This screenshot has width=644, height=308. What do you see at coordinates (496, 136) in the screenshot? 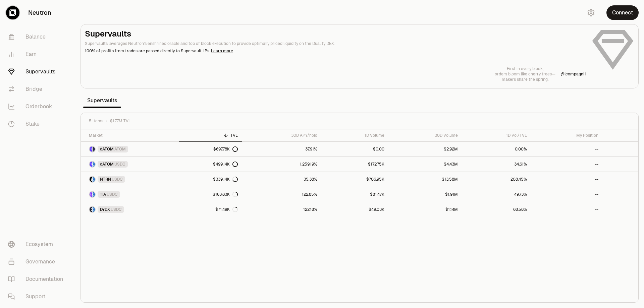
I see `div: 1D Vol/TVL` at bounding box center [496, 136].